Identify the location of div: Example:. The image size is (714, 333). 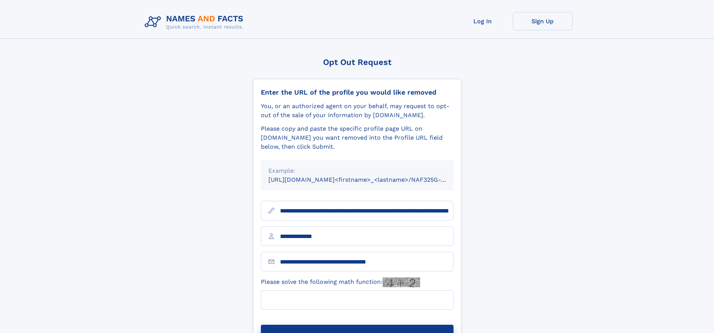
(357, 171).